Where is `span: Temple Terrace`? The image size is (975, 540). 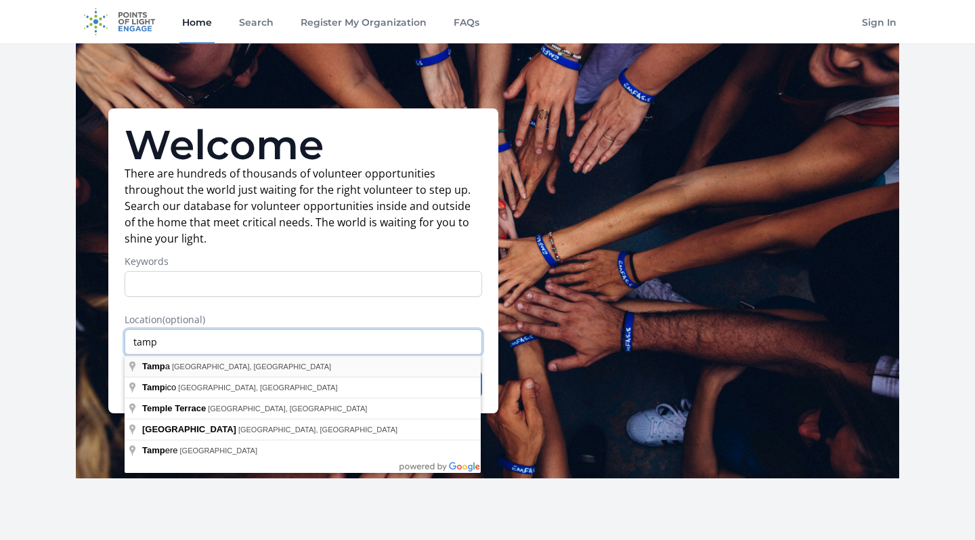
span: Temple Terrace is located at coordinates (174, 408).